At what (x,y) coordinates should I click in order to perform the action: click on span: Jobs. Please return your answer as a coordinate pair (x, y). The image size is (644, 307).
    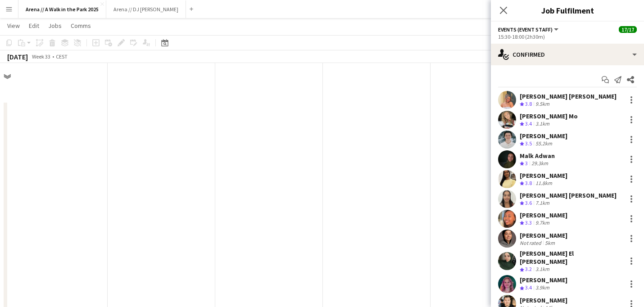
    Looking at the image, I should click on (55, 26).